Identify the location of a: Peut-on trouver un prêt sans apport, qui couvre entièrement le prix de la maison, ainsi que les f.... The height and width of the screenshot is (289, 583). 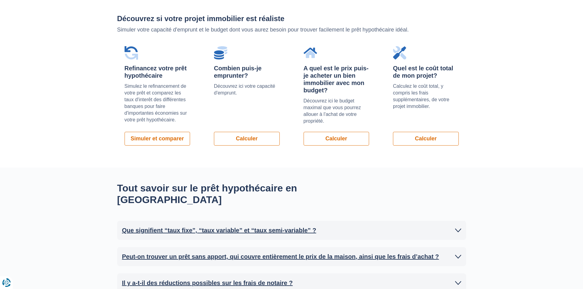
(292, 257).